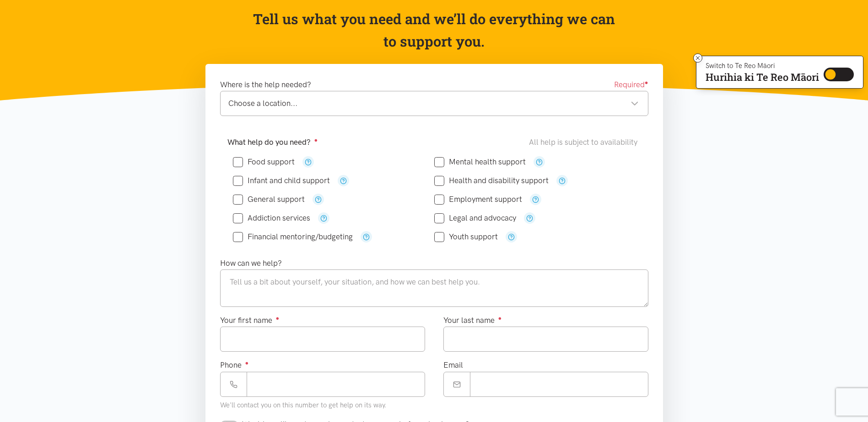 The width and height of the screenshot is (868, 422). Describe the element at coordinates (630, 85) in the screenshot. I see `span: Required` at that location.